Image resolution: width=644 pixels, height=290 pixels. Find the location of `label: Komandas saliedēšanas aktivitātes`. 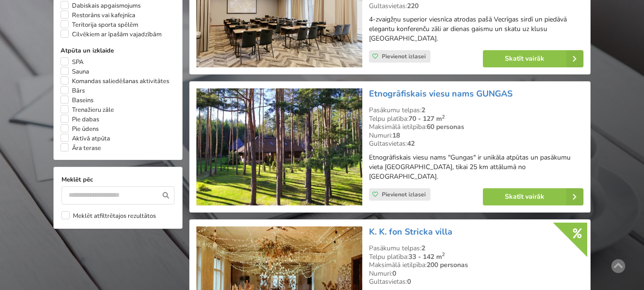

label: Komandas saliedēšanas aktivitātes is located at coordinates (115, 81).